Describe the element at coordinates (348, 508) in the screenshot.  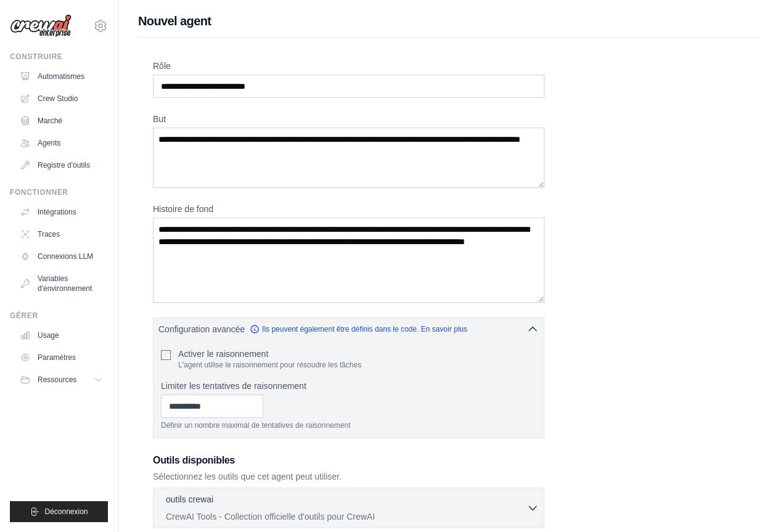
I see `button: outils crewai CrewAI Tools - Collection officielle d'outils pour CrewAI` at that location.